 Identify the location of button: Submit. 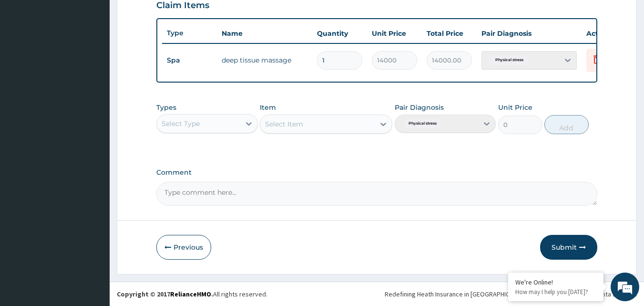
(569, 247).